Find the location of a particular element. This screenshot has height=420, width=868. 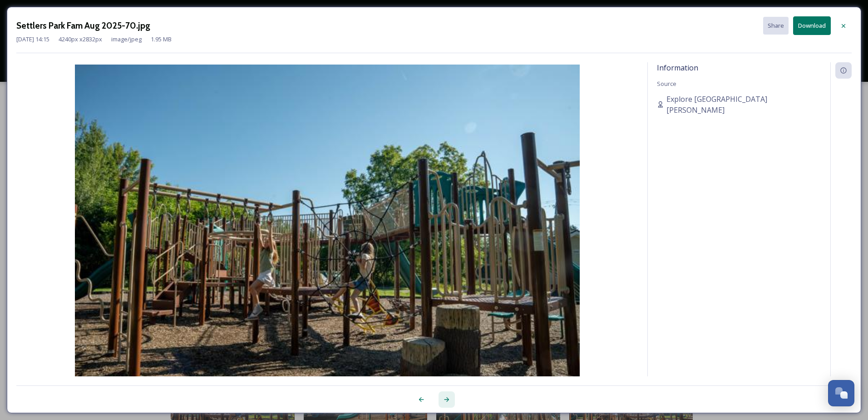

button: Share is located at coordinates (776, 25).